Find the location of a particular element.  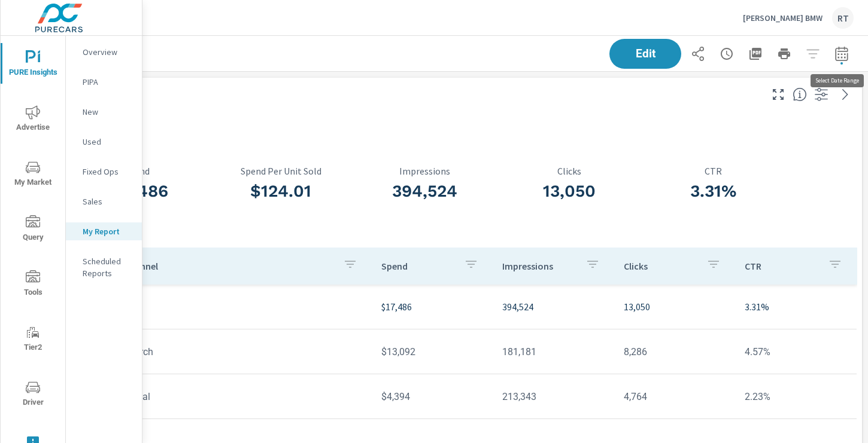

p: My Report is located at coordinates (107, 231).